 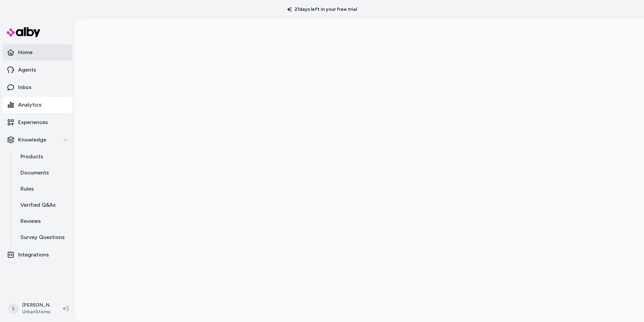 I want to click on p: Survey Questions, so click(x=42, y=237).